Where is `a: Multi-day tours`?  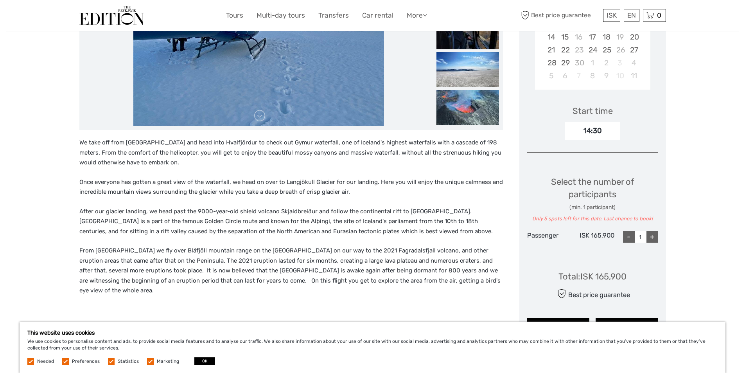 a: Multi-day tours is located at coordinates (281, 15).